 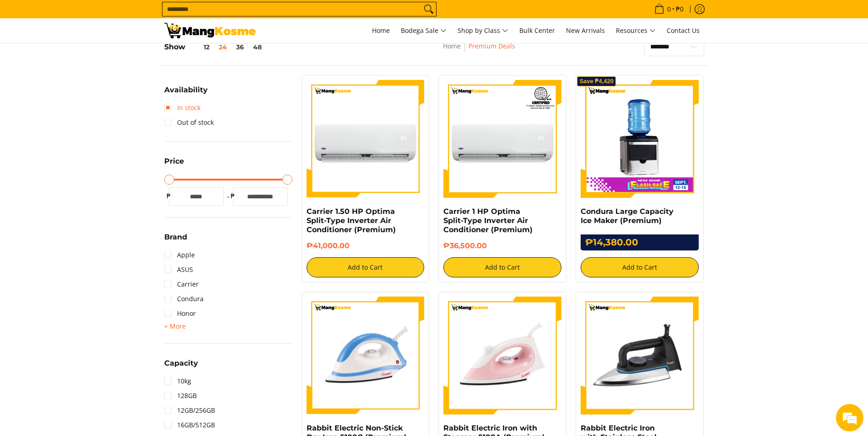 What do you see at coordinates (538, 30) in the screenshot?
I see `a: Bulk Center` at bounding box center [538, 30].